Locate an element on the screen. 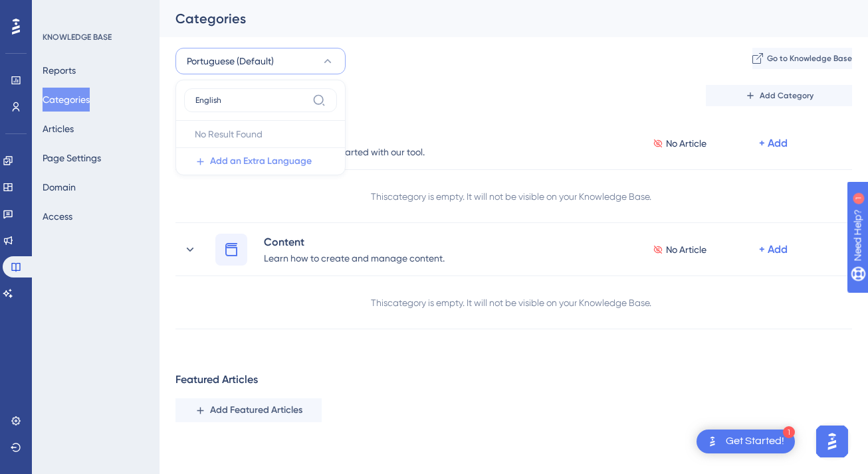  button: Page Settings is located at coordinates (72, 158).